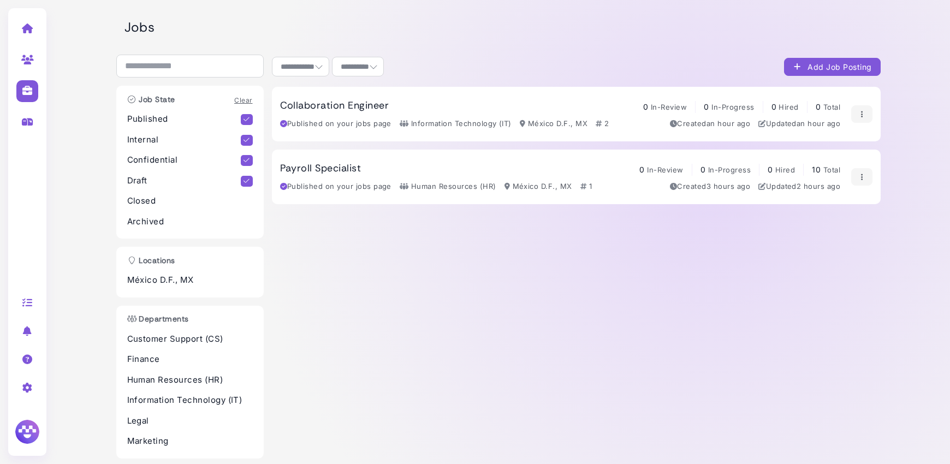 This screenshot has width=950, height=464. Describe the element at coordinates (502, 27) in the screenshot. I see `h2: Jobs` at that location.